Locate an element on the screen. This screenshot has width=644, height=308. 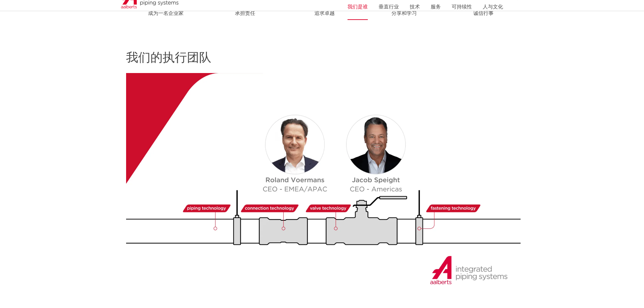
font: 承担责任 is located at coordinates (245, 13).